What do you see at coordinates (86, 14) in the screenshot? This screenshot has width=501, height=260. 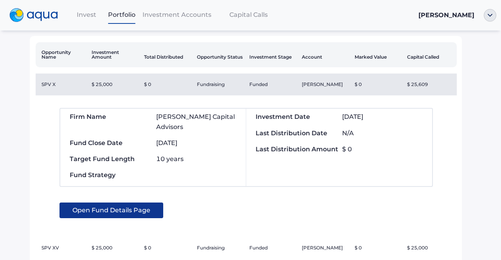 I see `span: Invest` at bounding box center [86, 14].